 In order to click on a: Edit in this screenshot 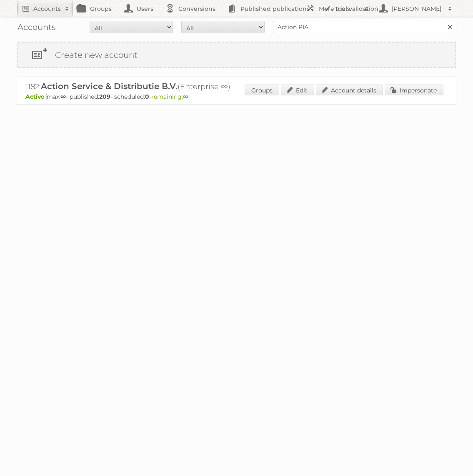, I will do `click(297, 90)`.